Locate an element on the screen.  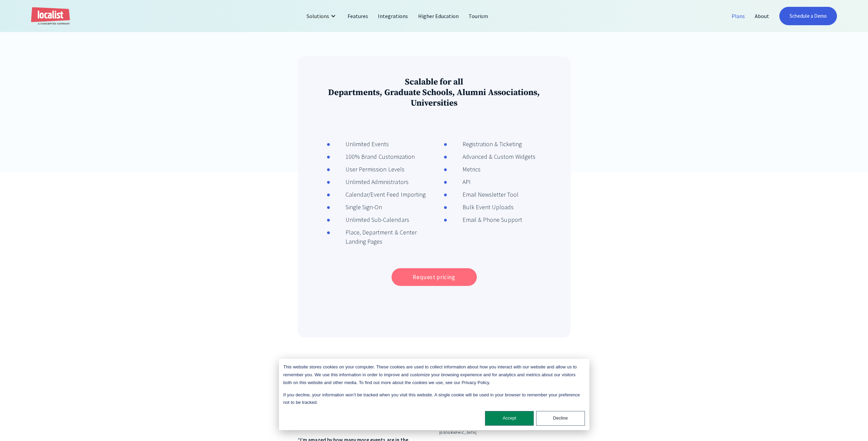
button: Accept is located at coordinates (509, 418).